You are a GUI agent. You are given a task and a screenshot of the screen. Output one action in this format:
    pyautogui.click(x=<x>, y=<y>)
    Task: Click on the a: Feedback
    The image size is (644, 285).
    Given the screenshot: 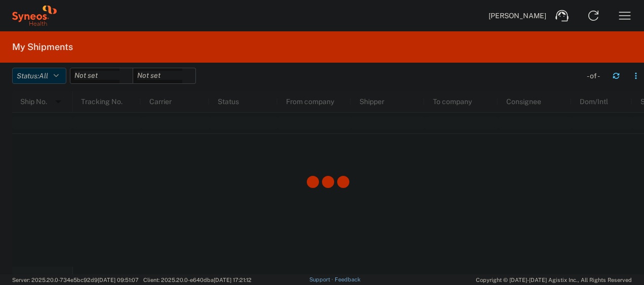 What is the action you would take?
    pyautogui.click(x=348, y=280)
    